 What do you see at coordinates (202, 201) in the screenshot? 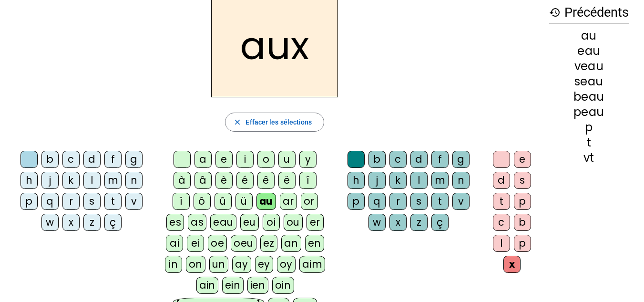
I see `div: ô` at bounding box center [202, 201].